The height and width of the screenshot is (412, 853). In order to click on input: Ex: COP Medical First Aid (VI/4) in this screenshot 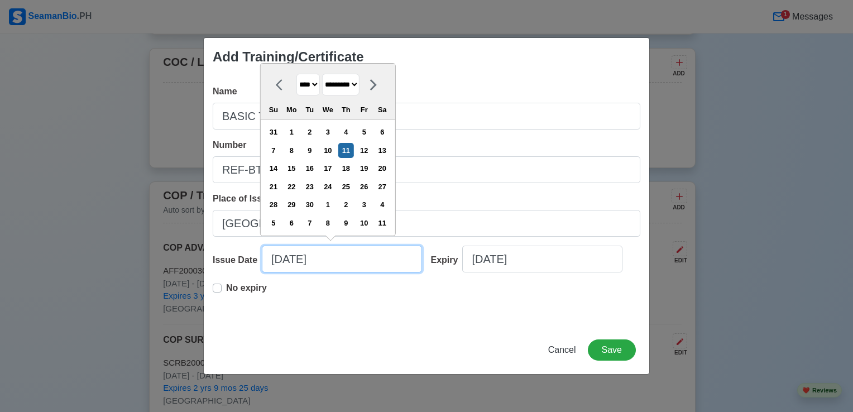, I will do `click(426, 116)`.